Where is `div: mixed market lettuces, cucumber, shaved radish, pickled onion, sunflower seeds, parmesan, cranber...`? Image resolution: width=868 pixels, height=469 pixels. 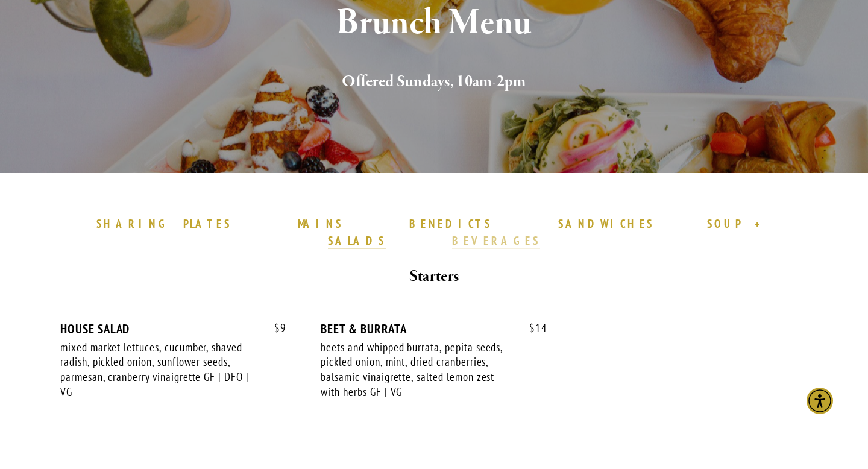 div: mixed market lettuces, cucumber, shaved radish, pickled onion, sunflower seeds, parmesan, cranber... is located at coordinates (156, 369).